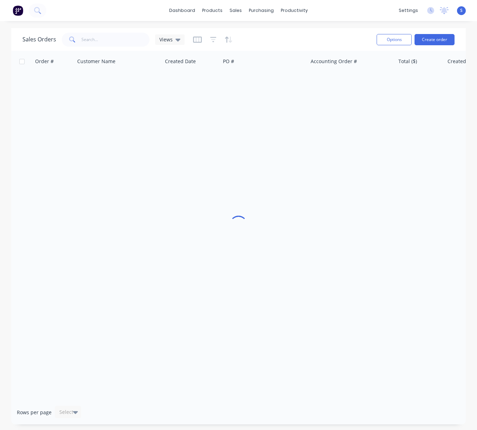  Describe the element at coordinates (228, 61) in the screenshot. I see `div: PO #` at that location.